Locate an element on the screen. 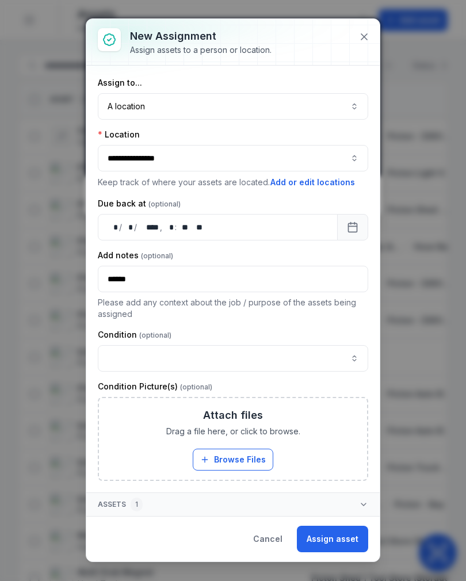 Image resolution: width=466 pixels, height=581 pixels. p: Please add any context about the job / purpose of the assets being assigned is located at coordinates (233, 308).